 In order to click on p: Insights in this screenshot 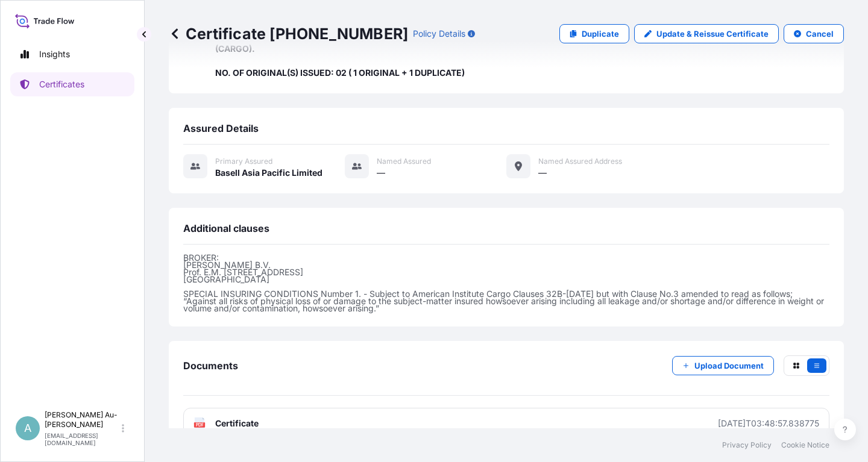, I will do `click(54, 54)`.